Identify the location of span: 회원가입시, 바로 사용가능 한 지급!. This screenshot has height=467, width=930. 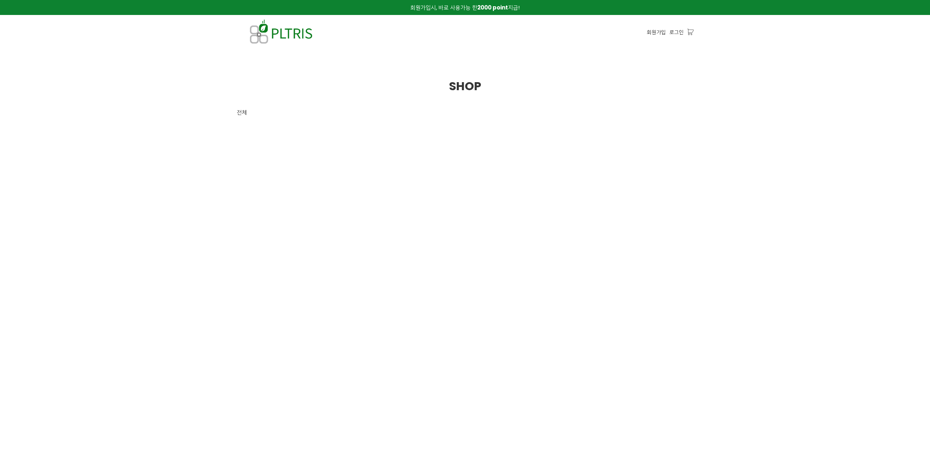
(465, 7).